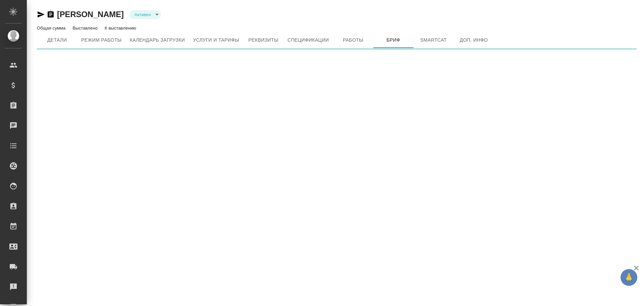 This screenshot has width=644, height=306. What do you see at coordinates (433, 40) in the screenshot?
I see `span: Smartcat` at bounding box center [433, 40].